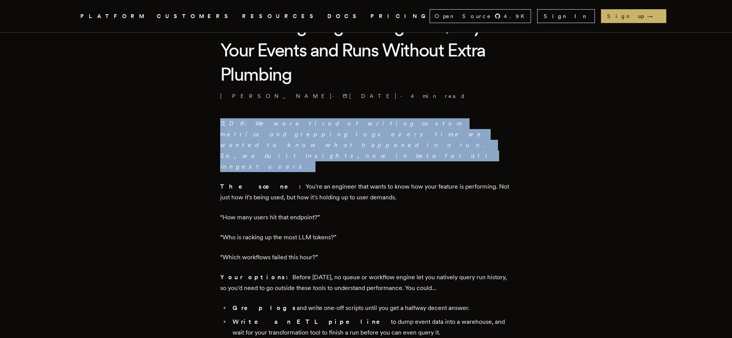 The height and width of the screenshot is (338, 732). What do you see at coordinates (357, 145) in the screenshot?
I see `em: TLDR: We were tired of writing custom metrics and grepping logs every time we wanted to know what...` at bounding box center [357, 145].